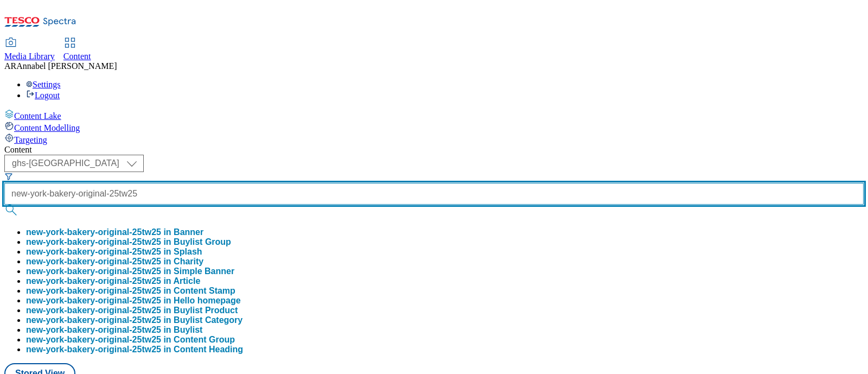 This screenshot has width=868, height=374. I want to click on a: Logout, so click(43, 95).